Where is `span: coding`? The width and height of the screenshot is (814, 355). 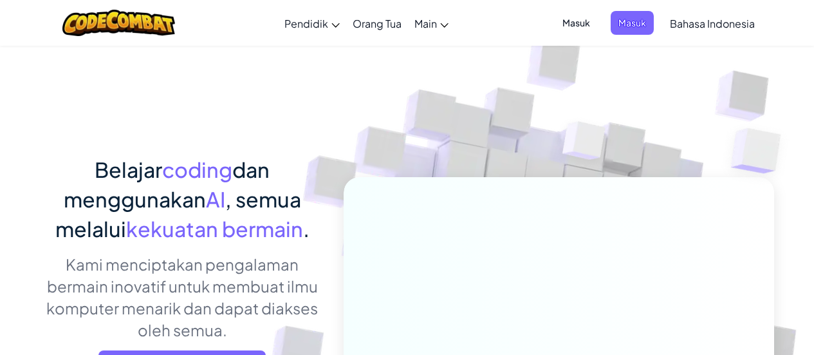
span: coding is located at coordinates (197, 169).